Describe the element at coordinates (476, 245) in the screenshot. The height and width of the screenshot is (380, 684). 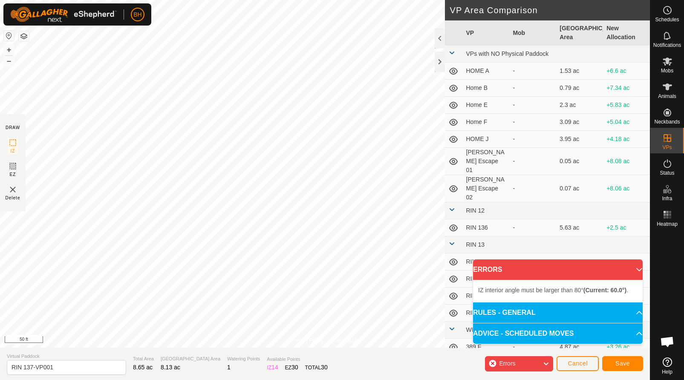
I see `span: RIN 13` at that location.